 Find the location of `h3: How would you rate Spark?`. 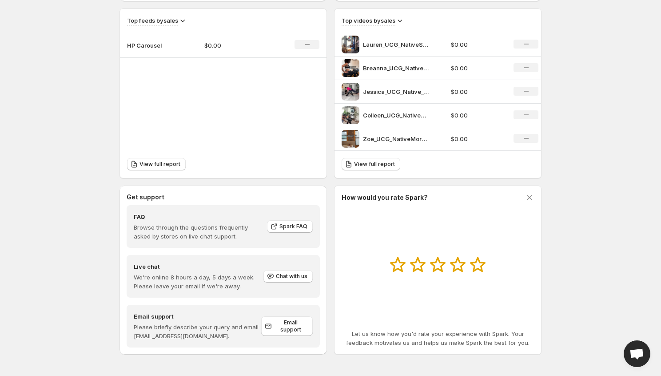

h3: How would you rate Spark? is located at coordinates (385, 197).